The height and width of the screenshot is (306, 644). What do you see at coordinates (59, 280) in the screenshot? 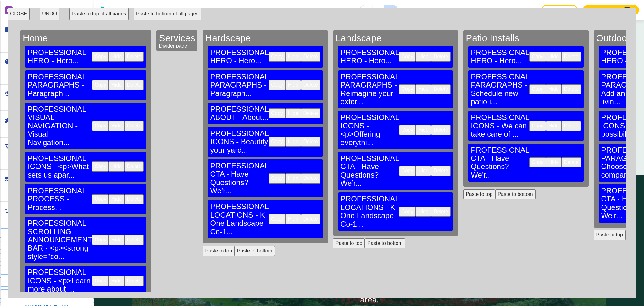
I see `h3: PROFESSIONAL ICONS - <p>Learn more about ...` at bounding box center [59, 280].